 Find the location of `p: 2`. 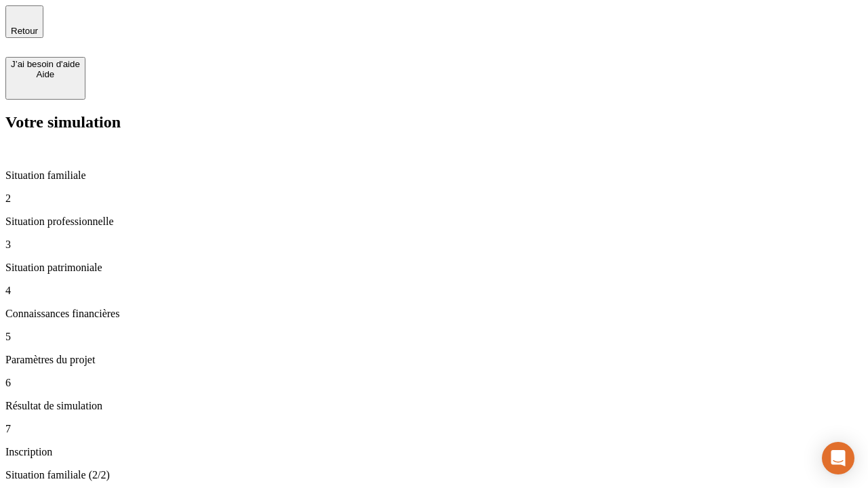

p: 2 is located at coordinates (434, 199).